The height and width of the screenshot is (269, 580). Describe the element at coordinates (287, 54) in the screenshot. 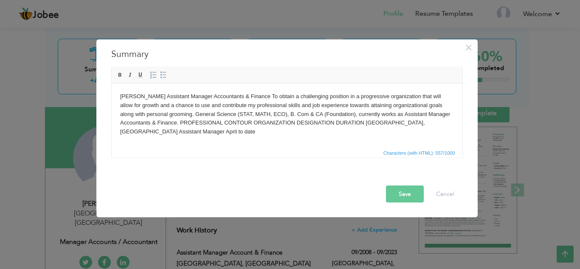

I see `h3: Summary` at that location.